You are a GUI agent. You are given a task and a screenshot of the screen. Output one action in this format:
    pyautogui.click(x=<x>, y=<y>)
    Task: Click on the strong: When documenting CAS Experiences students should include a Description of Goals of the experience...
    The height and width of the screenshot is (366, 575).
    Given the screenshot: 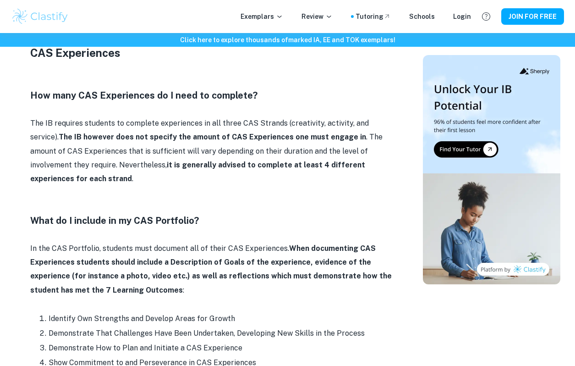 What is the action you would take?
    pyautogui.click(x=211, y=269)
    